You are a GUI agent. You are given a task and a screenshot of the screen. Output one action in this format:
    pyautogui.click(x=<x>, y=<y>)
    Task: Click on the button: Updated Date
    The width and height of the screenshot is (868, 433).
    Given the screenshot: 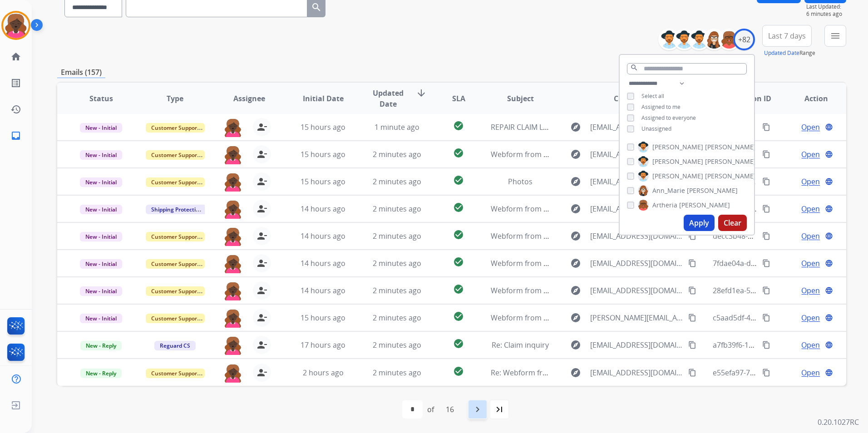 What is the action you would take?
    pyautogui.click(x=782, y=53)
    